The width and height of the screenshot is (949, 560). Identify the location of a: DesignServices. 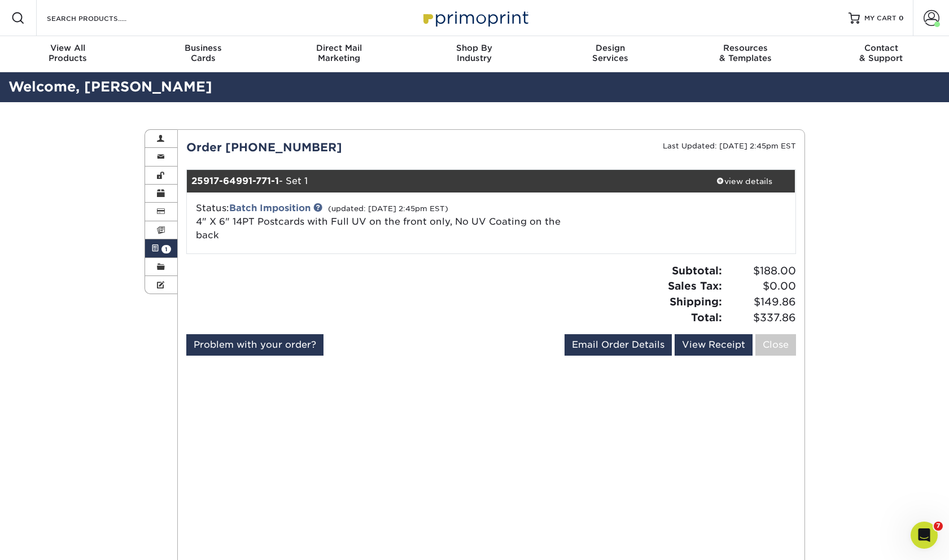
(610, 54).